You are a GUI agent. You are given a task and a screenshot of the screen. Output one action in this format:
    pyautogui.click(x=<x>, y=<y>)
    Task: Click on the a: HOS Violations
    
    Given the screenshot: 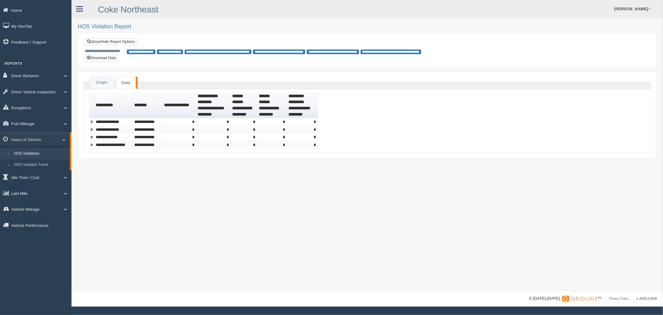 What is the action you would take?
    pyautogui.click(x=40, y=154)
    